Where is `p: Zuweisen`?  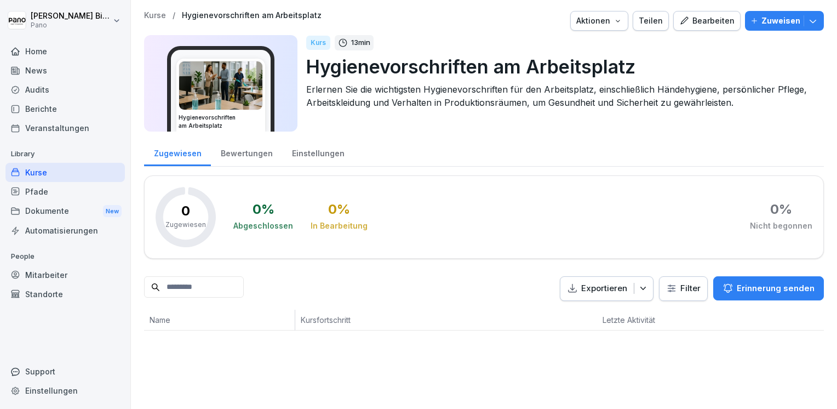
p: Zuweisen is located at coordinates (781, 21).